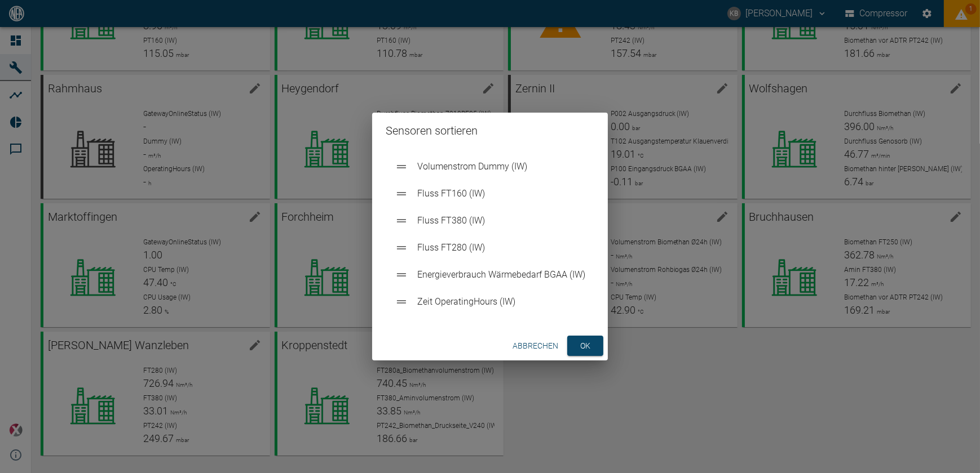 The width and height of the screenshot is (980, 473). I want to click on div: Fluss FT160 (IW), so click(490, 194).